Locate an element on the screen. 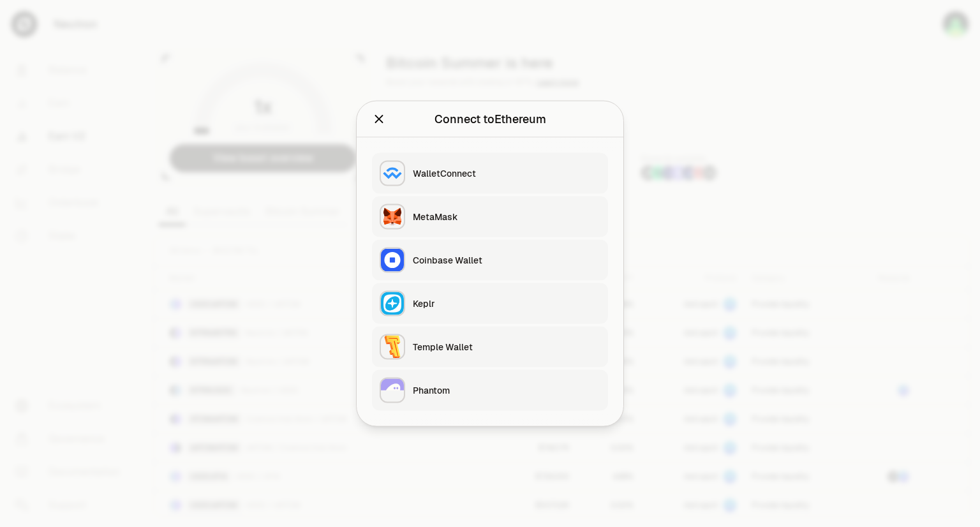 The width and height of the screenshot is (980, 527). div: Phantom is located at coordinates (506, 390).